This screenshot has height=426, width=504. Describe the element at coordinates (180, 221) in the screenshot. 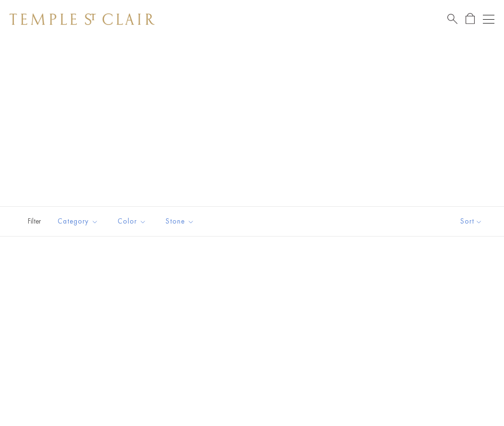

I see `button: Stone` at that location.